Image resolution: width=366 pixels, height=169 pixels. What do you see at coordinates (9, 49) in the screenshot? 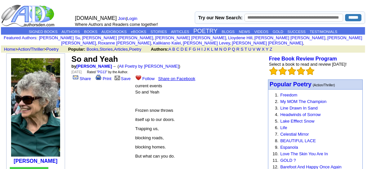
I see `a: Home` at bounding box center [9, 49].